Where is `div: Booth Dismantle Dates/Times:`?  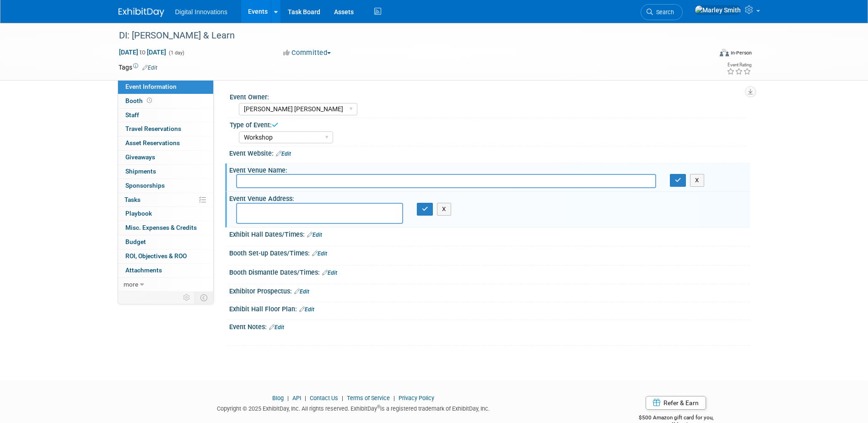
div: Booth Dismantle Dates/Times: is located at coordinates (490, 271).